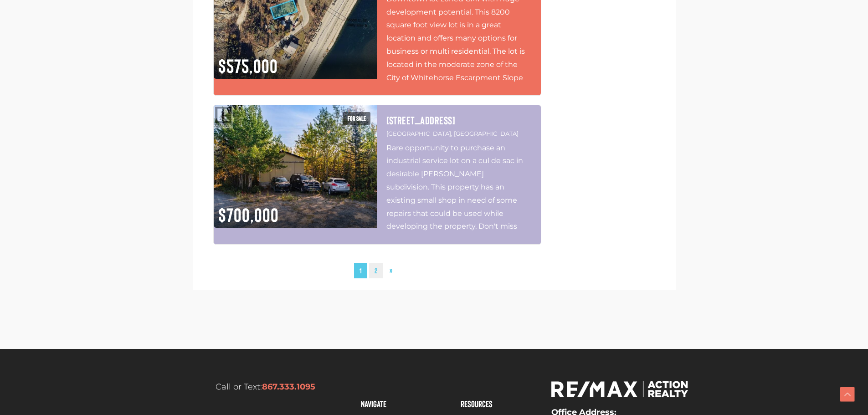 The image size is (868, 415). Describe the element at coordinates (376, 271) in the screenshot. I see `a: 2` at that location.